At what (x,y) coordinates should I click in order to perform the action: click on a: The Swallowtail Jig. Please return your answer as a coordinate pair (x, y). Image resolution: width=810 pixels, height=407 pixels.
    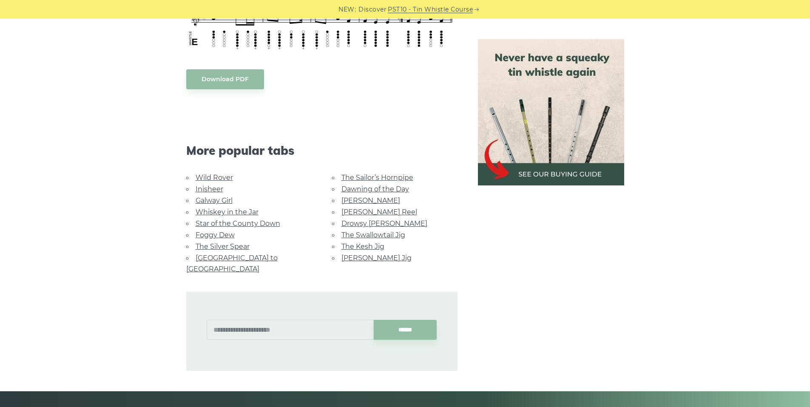
    Looking at the image, I should click on (374, 235).